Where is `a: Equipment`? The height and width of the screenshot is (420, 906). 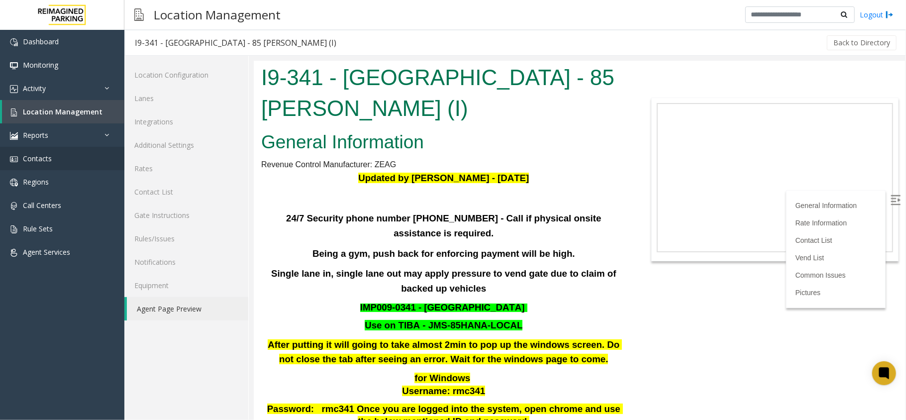 a: Equipment is located at coordinates (186, 285).